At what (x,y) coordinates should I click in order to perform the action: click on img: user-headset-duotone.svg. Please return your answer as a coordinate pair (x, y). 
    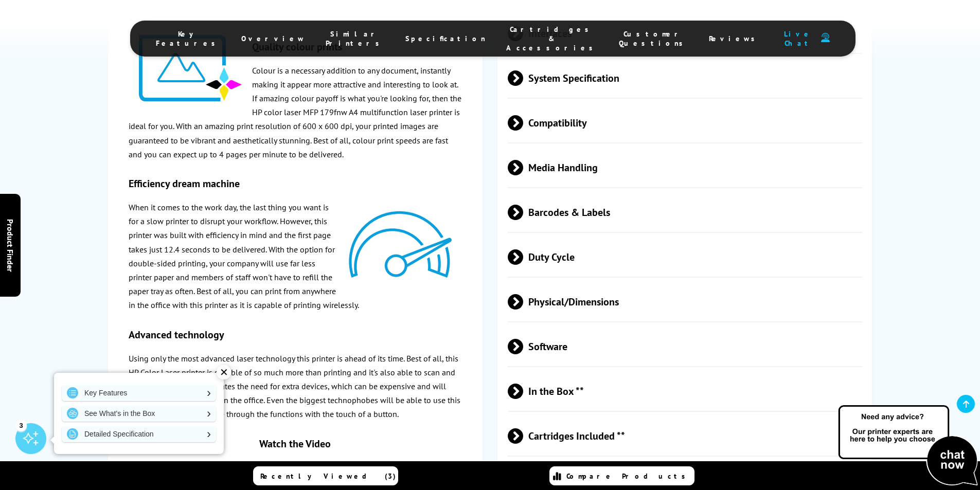
    Looking at the image, I should click on (825, 38).